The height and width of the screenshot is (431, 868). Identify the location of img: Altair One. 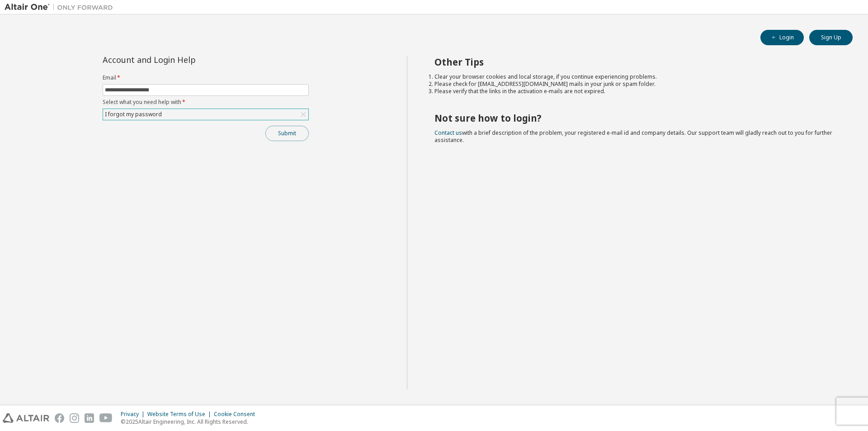
(61, 8).